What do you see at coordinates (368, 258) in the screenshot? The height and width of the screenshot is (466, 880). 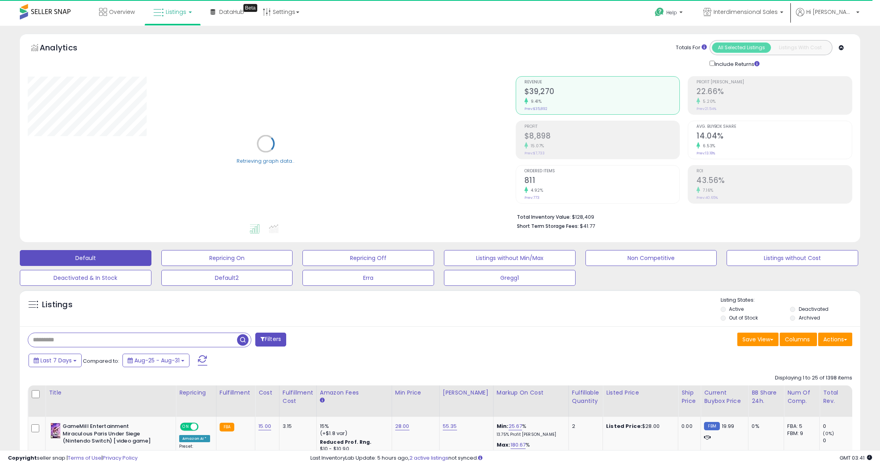 I see `button: Repricing Off` at bounding box center [368, 258].